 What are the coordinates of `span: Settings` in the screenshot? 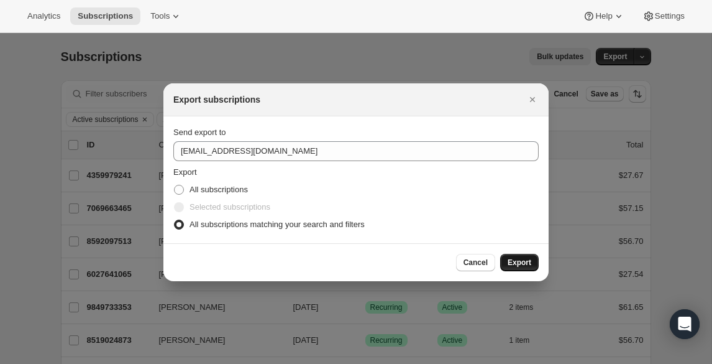 It's located at (670, 16).